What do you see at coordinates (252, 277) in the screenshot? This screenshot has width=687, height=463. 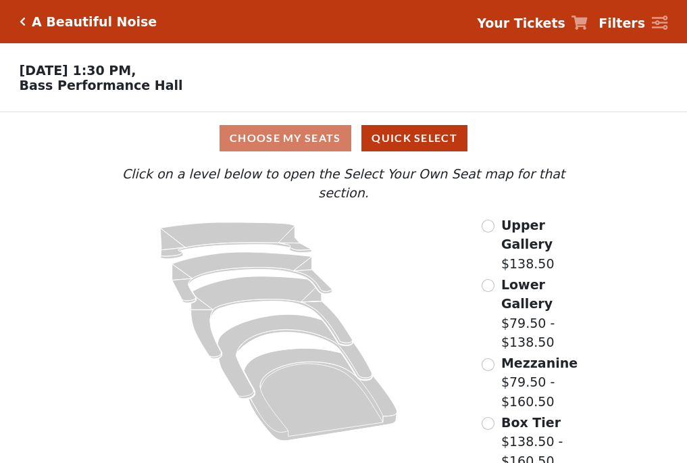 I see `path: Lower Gallery - Seats Available: 37` at bounding box center [252, 277].